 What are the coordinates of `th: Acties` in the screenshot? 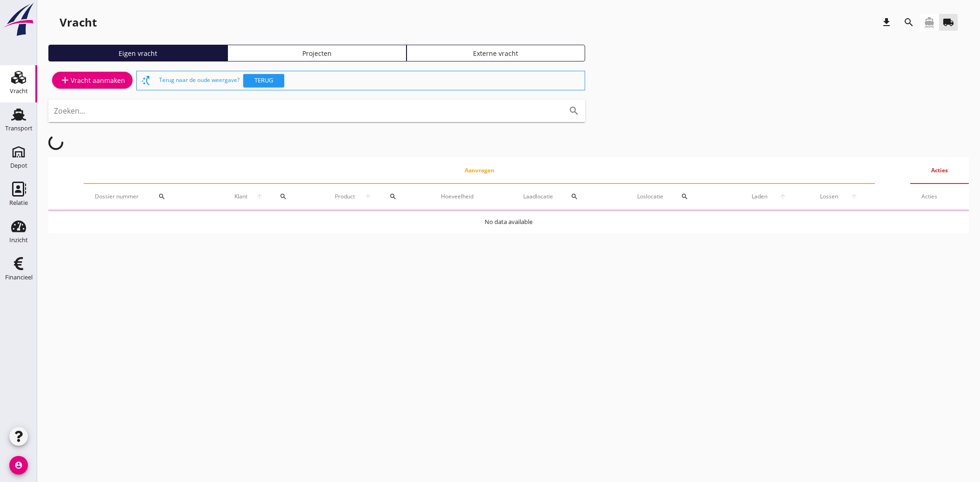 It's located at (940, 170).